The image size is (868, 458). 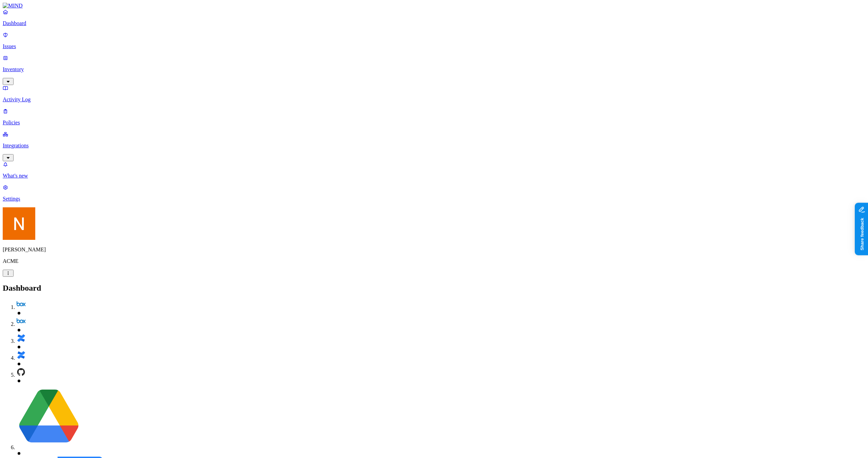 What do you see at coordinates (434, 69) in the screenshot?
I see `a: Inventory` at bounding box center [434, 69].